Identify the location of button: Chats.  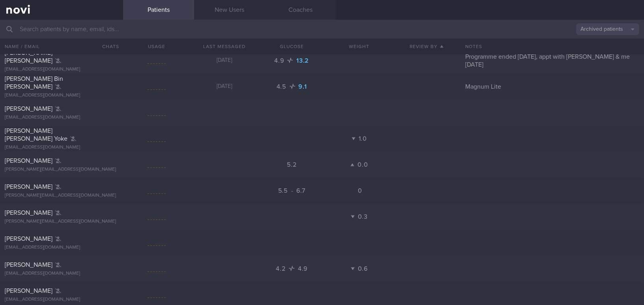
(107, 47).